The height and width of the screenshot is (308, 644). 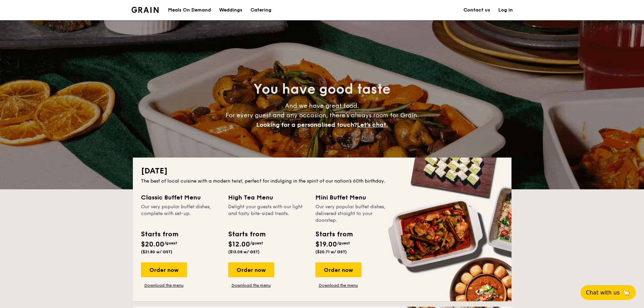 What do you see at coordinates (322, 90) in the screenshot?
I see `span: You have good taste` at bounding box center [322, 90].